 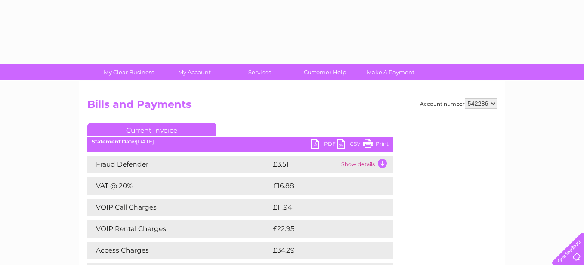 I want to click on td: VAT @ 20%, so click(x=179, y=186).